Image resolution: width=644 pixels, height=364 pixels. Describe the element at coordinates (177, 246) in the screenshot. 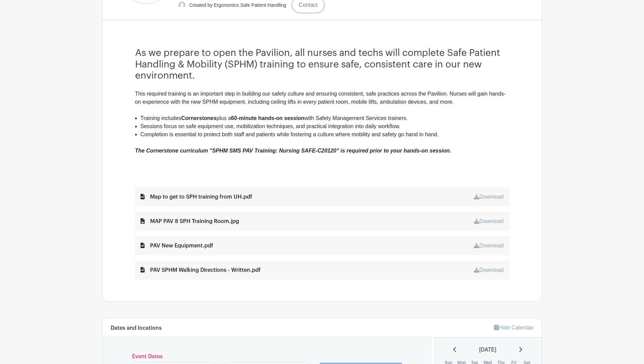

I see `div: PAV New Equipment.pdf` at that location.